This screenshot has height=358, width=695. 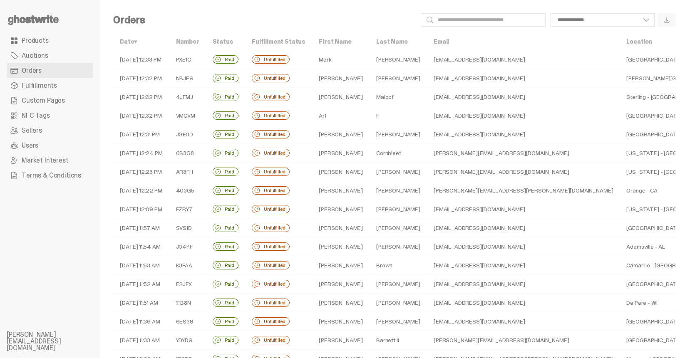 What do you see at coordinates (523, 42) in the screenshot?
I see `th: Email` at bounding box center [523, 42].